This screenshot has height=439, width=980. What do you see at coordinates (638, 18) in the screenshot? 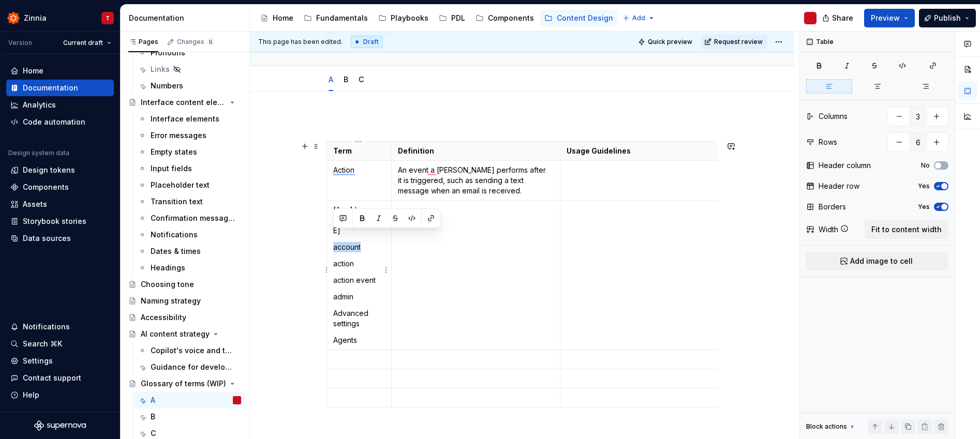
I see `button: Add` at bounding box center [638, 18].